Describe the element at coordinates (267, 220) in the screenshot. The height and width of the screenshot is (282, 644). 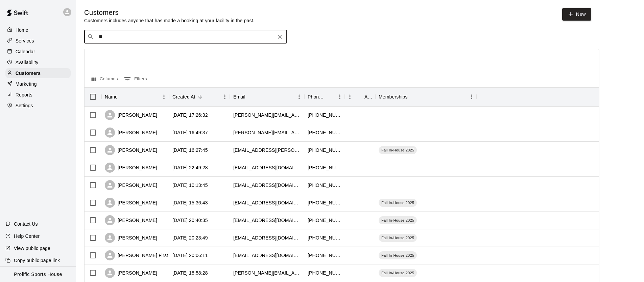
I see `div: ashleyannewatt@gmail.com` at that location.